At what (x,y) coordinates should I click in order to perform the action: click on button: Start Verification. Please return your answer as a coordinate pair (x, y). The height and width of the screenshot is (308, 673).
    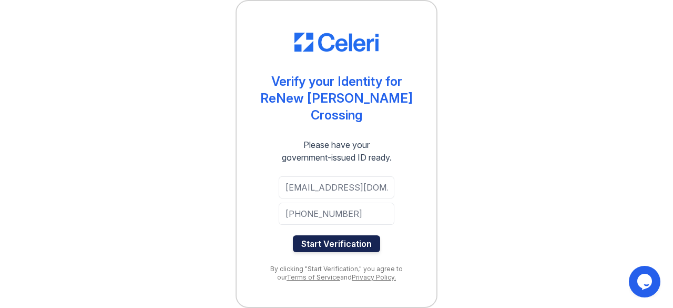
    Looking at the image, I should click on (337, 243).